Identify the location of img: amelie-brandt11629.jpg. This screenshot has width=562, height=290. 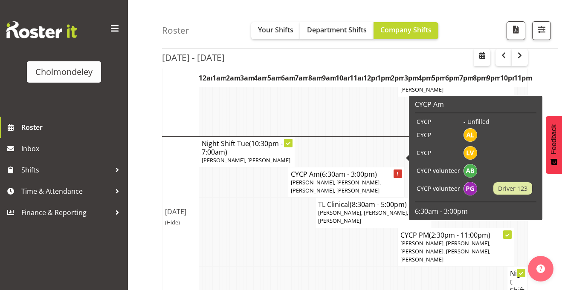
(470, 171).